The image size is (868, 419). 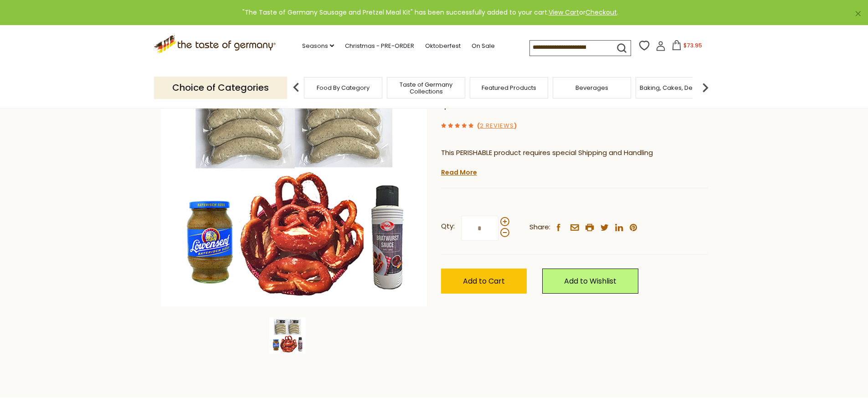 I want to click on a: Beverages, so click(x=592, y=88).